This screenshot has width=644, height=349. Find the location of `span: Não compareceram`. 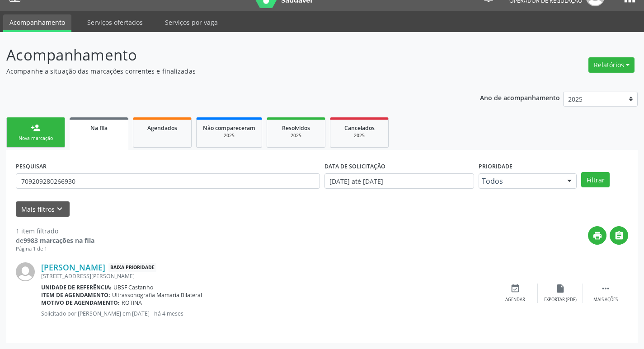

span: Não compareceram is located at coordinates (229, 127).